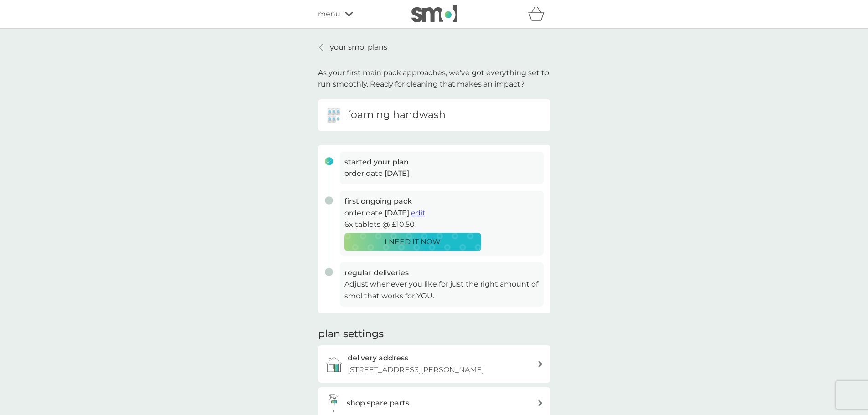  Describe the element at coordinates (441, 290) in the screenshot. I see `p: Adjust whenever you like for just the right amount of smol that works for YOU.` at that location.